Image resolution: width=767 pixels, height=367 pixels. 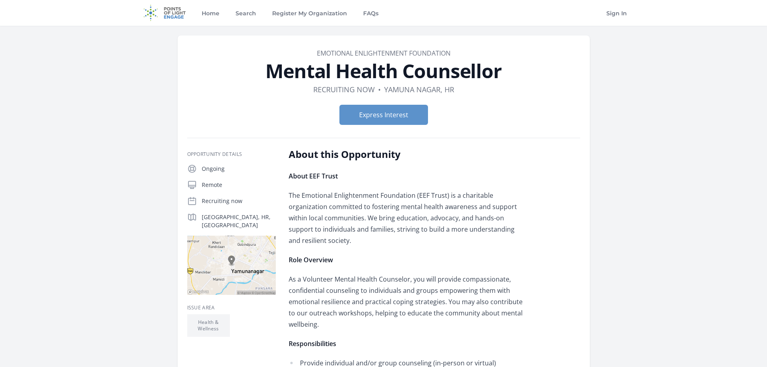 I want to click on h3: Issue area, so click(x=232, y=308).